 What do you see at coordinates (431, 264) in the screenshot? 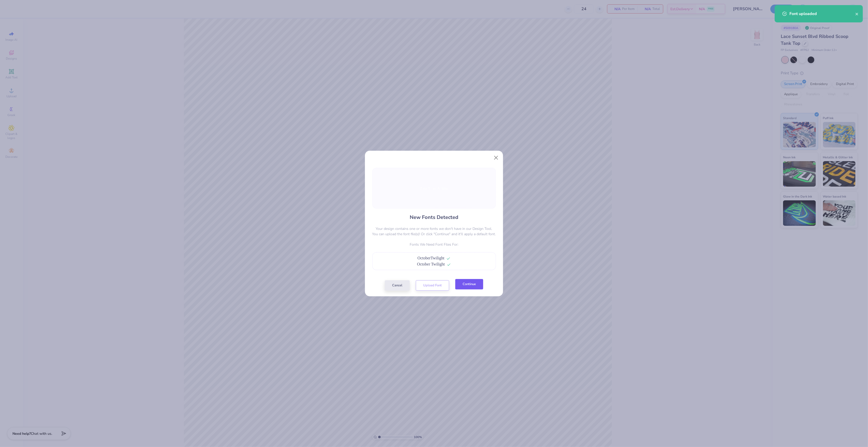
I see `span: October Twilight` at bounding box center [431, 264].